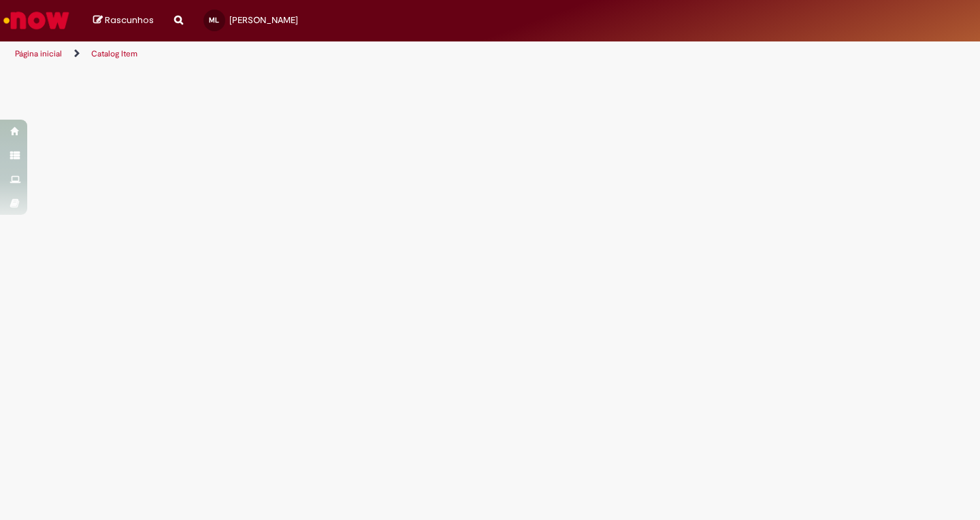 The image size is (980, 520). What do you see at coordinates (114, 53) in the screenshot?
I see `a: Catalog Item` at bounding box center [114, 53].